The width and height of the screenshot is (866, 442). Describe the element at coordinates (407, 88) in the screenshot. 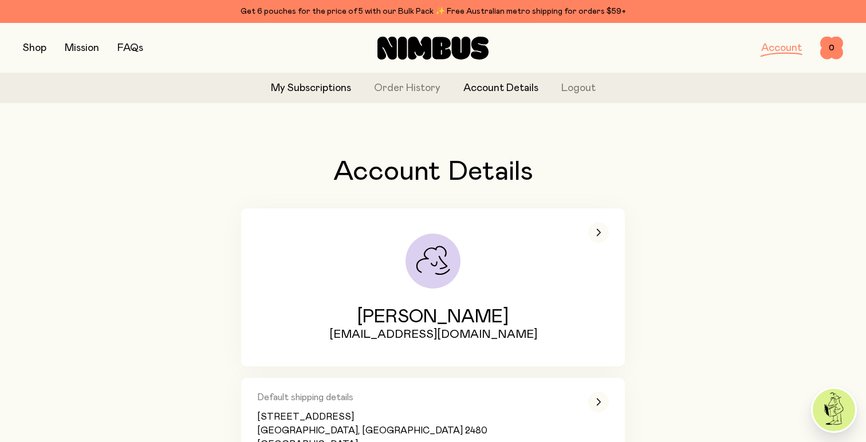

I see `a: Order History` at that location.